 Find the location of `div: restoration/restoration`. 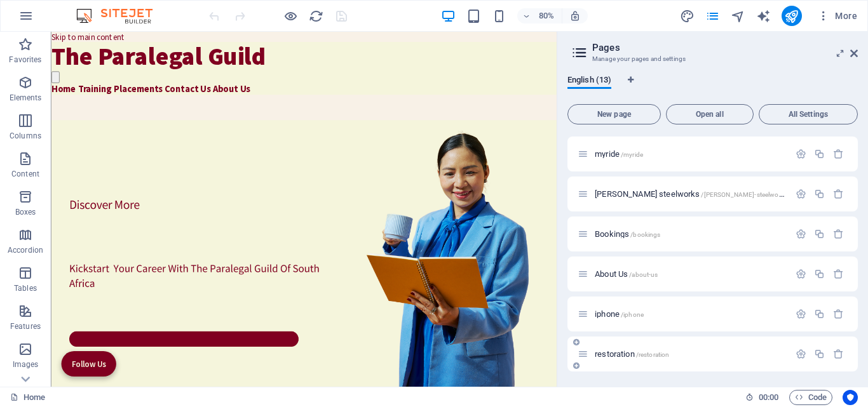

div: restoration/restoration is located at coordinates (690, 353).